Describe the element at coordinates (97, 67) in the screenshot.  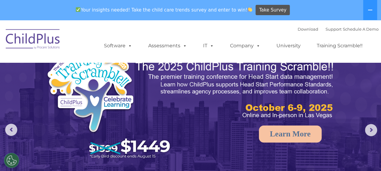
I see `span: Phone number` at that location.